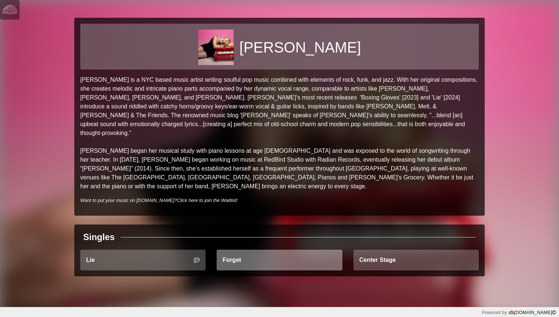  Describe the element at coordinates (512, 313) in the screenshot. I see `img: logo-color-e1b8fa5219d03fcd66317c3d3cfaab08a3c62fe3c3b9b34d55d8365b78b1766b.png` at that location.